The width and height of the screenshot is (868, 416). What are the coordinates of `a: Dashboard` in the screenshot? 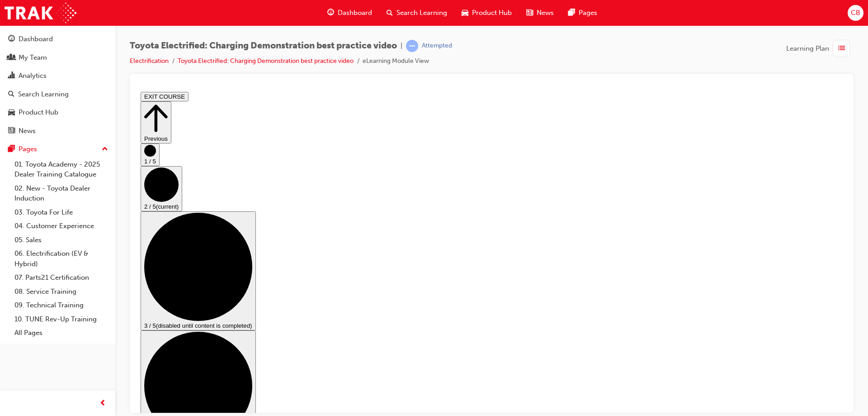 It's located at (57, 39).